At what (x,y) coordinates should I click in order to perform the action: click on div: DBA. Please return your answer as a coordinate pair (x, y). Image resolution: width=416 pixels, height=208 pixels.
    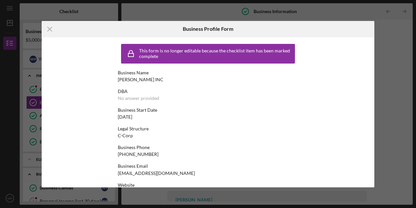
    Looking at the image, I should click on (208, 92).